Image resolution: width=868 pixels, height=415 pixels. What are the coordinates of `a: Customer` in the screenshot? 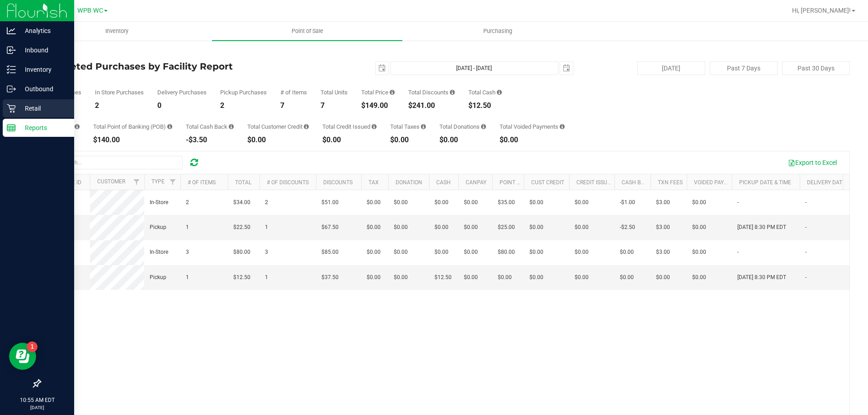 It's located at (111, 182).